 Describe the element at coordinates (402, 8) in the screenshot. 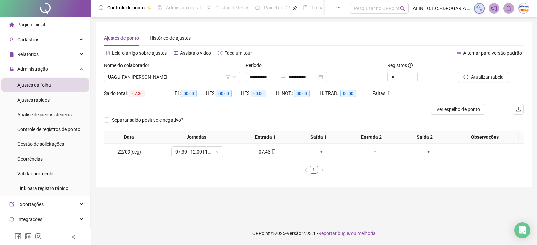

I see `span: search` at that location.